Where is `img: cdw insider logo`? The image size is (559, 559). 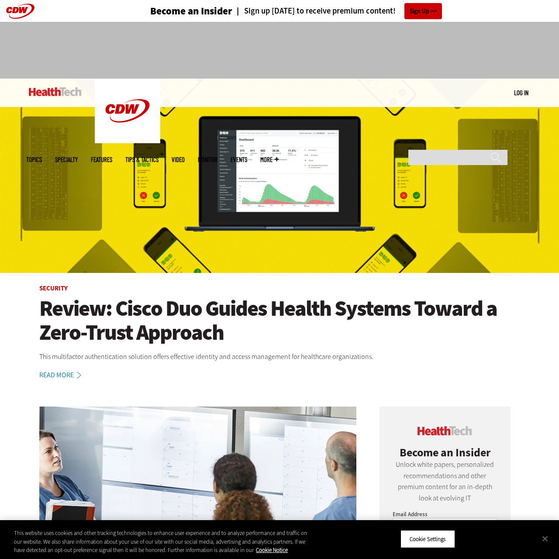 img: cdw insider logo is located at coordinates (444, 430).